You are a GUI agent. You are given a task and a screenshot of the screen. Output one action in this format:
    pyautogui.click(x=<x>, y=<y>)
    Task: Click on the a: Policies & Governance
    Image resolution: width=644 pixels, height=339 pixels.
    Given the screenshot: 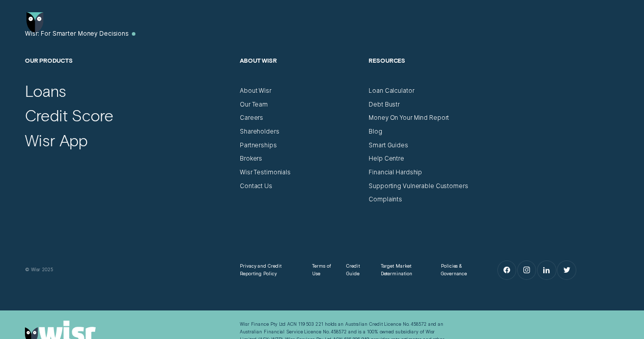 What is the action you would take?
    pyautogui.click(x=459, y=270)
    